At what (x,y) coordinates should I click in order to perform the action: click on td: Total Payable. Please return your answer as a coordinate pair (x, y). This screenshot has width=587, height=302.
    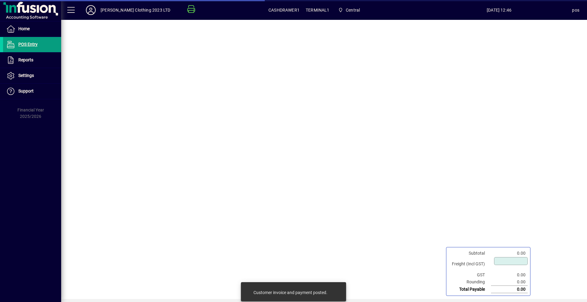
    Looking at the image, I should click on (470, 290).